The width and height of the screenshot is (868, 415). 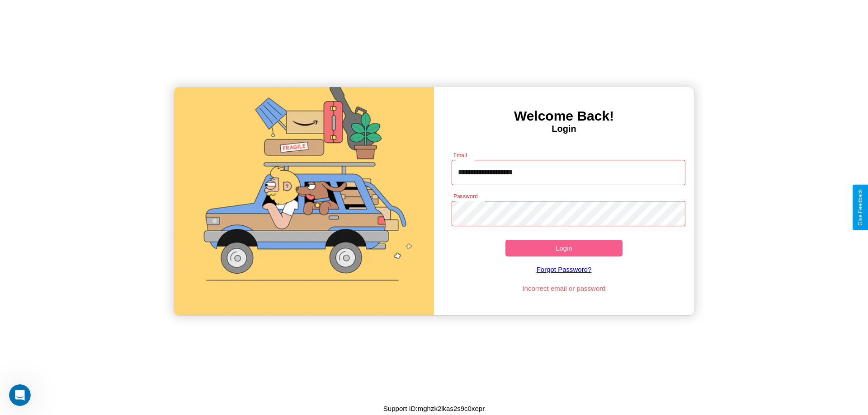 I want to click on h4: Login, so click(x=563, y=129).